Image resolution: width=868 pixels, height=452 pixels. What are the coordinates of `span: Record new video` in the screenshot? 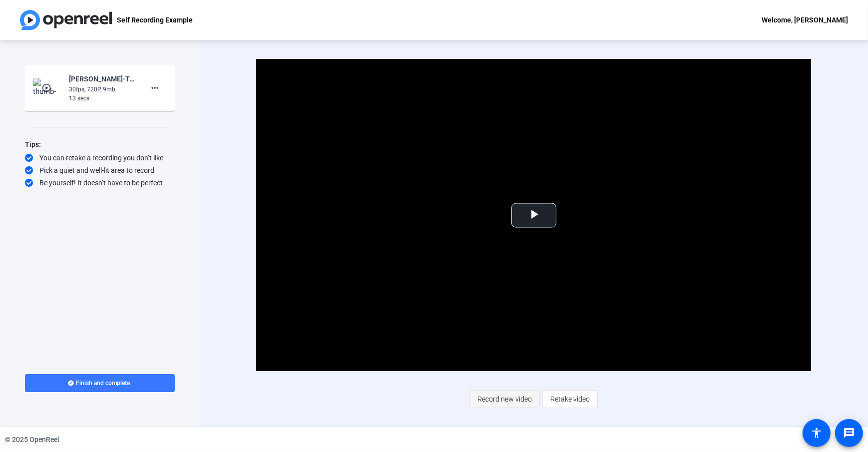 It's located at (504, 399).